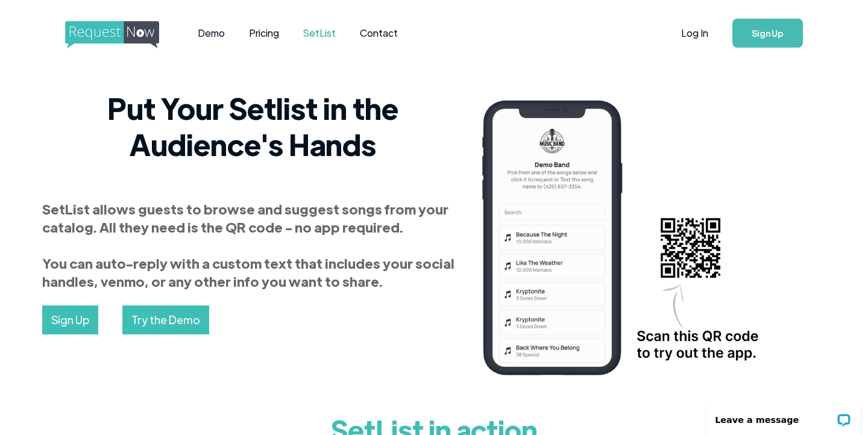  Describe the element at coordinates (76, 23) in the screenshot. I see `p: Leave a message` at that location.